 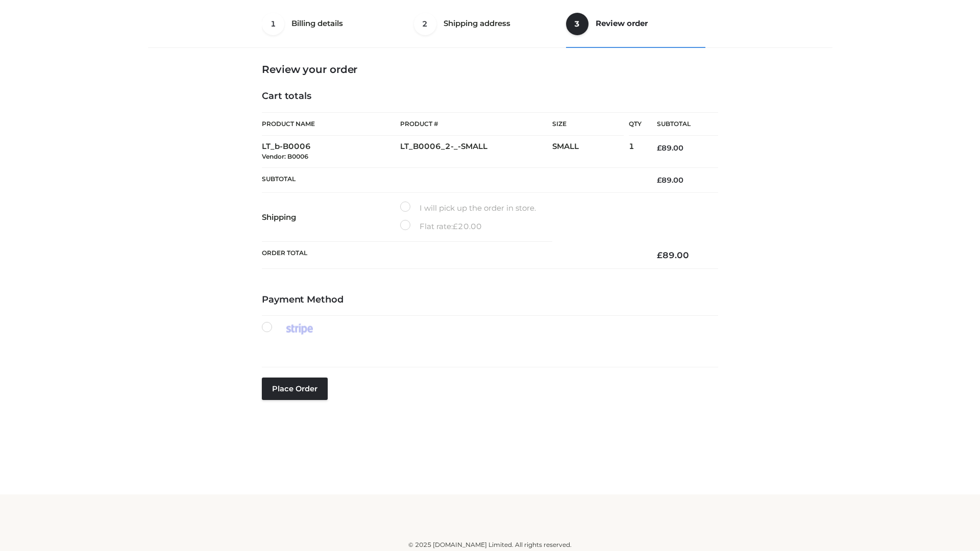 I want to click on th: Qty, so click(x=635, y=124).